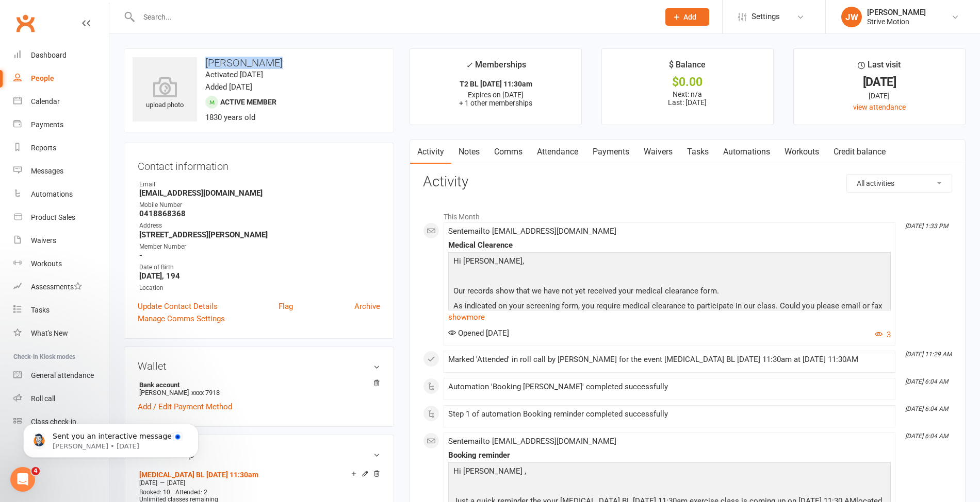 This screenshot has width=980, height=502. Describe the element at coordinates (558, 152) in the screenshot. I see `a: Attendance` at that location.